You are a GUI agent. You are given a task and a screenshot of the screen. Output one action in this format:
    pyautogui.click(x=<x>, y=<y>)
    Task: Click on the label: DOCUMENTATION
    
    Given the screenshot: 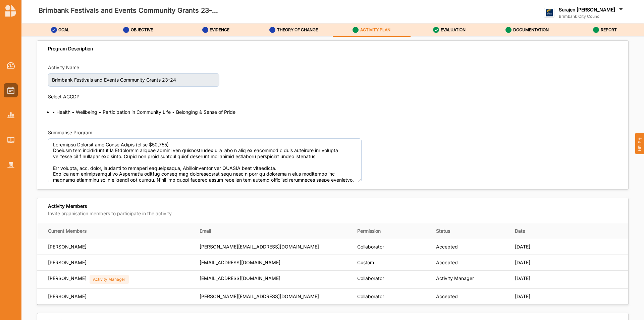 What is the action you would take?
    pyautogui.click(x=531, y=30)
    